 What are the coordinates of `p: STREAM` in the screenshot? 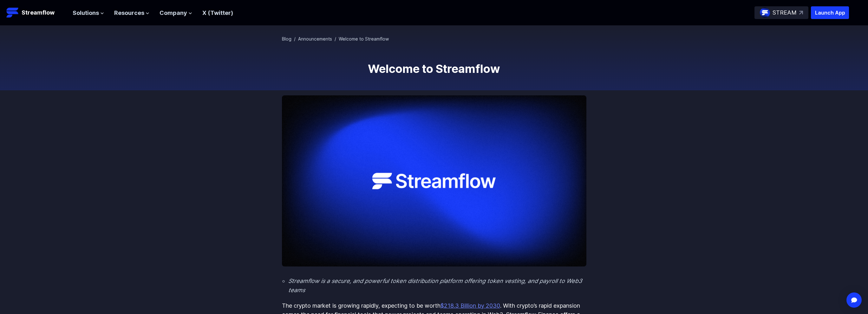 It's located at (784, 12).